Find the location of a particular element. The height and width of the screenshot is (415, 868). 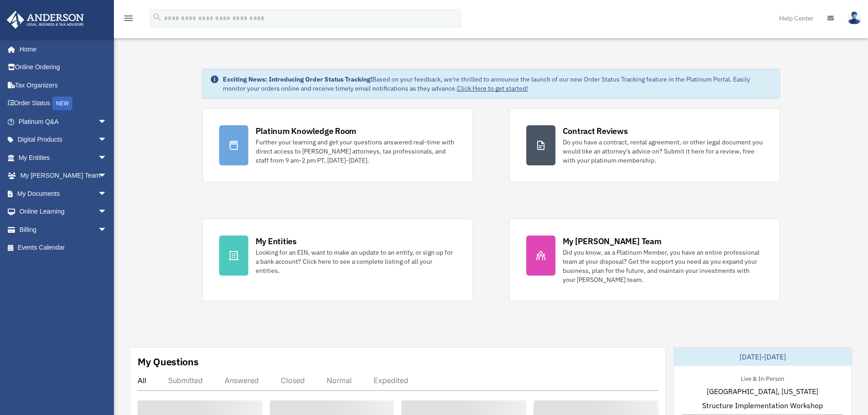

a: My Documentsarrow_drop_down is located at coordinates (63, 194).